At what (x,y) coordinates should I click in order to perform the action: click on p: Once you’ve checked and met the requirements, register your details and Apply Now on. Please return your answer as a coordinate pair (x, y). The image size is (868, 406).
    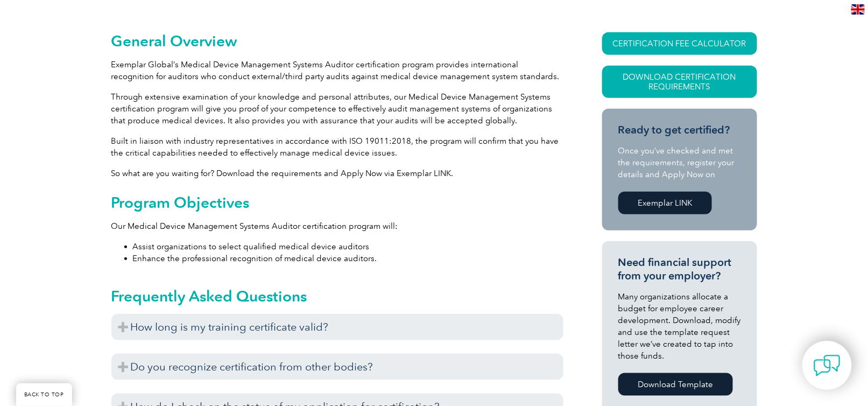
    Looking at the image, I should click on (680, 163).